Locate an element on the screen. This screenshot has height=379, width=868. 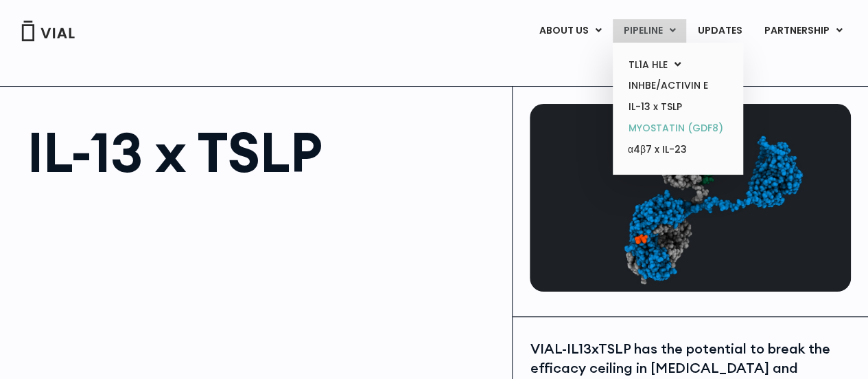
a: INHBE/ACTIVIN E is located at coordinates (677, 85).